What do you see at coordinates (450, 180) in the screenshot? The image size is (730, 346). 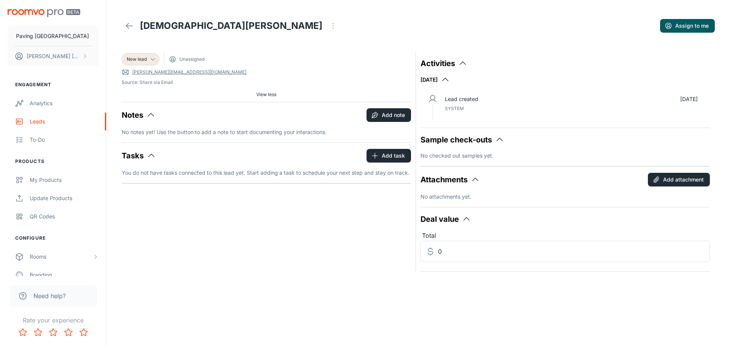 I see `button: Attachments` at bounding box center [450, 180].